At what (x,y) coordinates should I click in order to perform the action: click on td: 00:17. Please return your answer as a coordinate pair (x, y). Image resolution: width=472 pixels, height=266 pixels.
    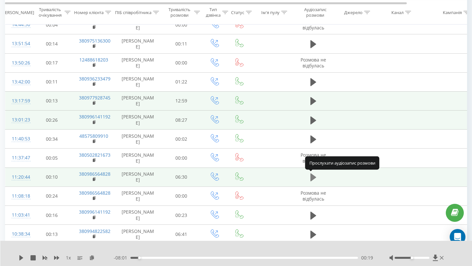
    Looking at the image, I should click on (52, 63).